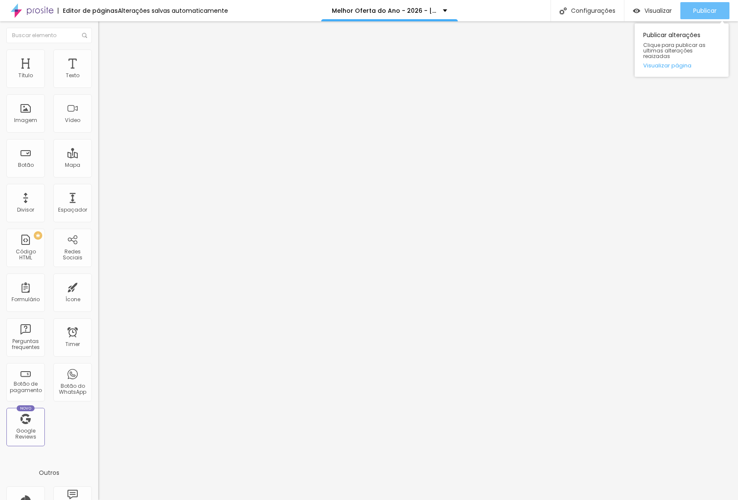  I want to click on span: Clique para publicar as ultimas alterações reaizadas, so click(681, 51).